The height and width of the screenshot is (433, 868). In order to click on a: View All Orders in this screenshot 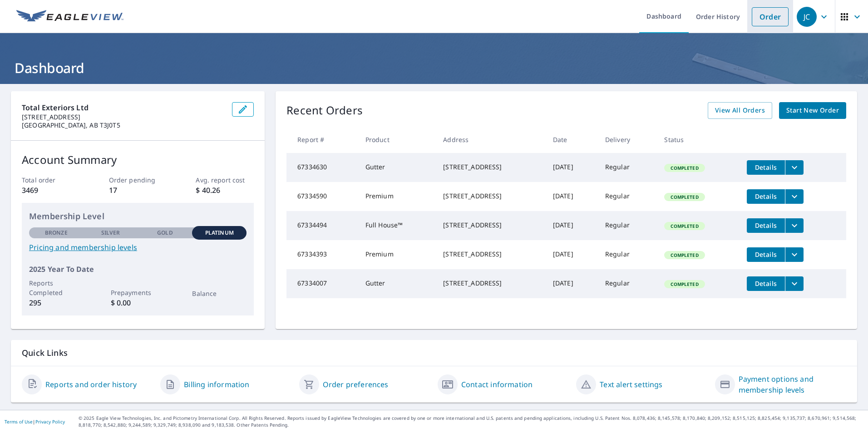, I will do `click(740, 110)`.